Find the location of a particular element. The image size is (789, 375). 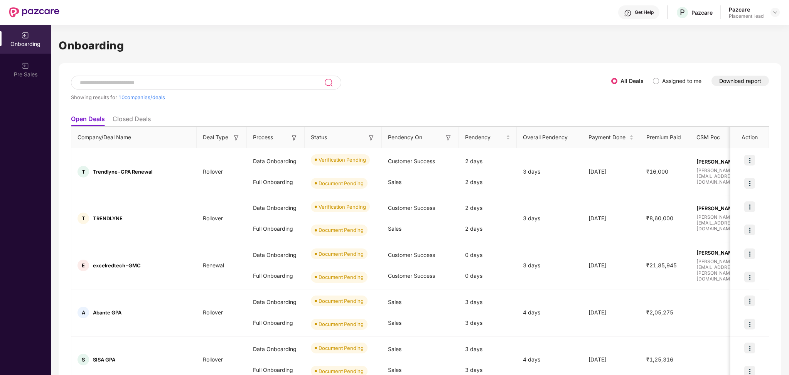

span: ₹8,60,000 is located at coordinates (660, 218).